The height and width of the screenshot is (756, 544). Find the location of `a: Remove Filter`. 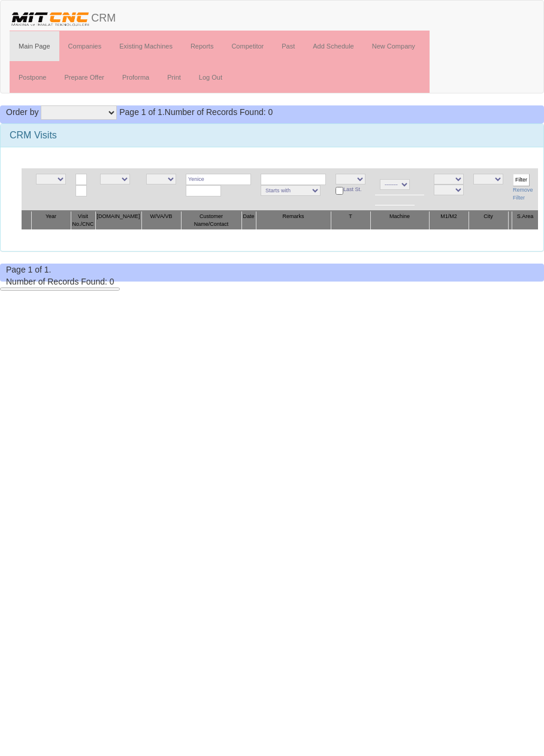

a: Remove Filter is located at coordinates (523, 193).